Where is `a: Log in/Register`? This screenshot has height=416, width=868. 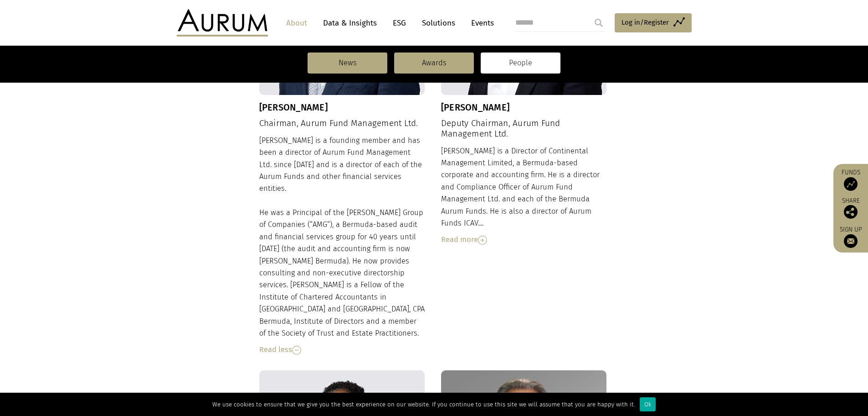 a: Log in/Register is located at coordinates (653, 23).